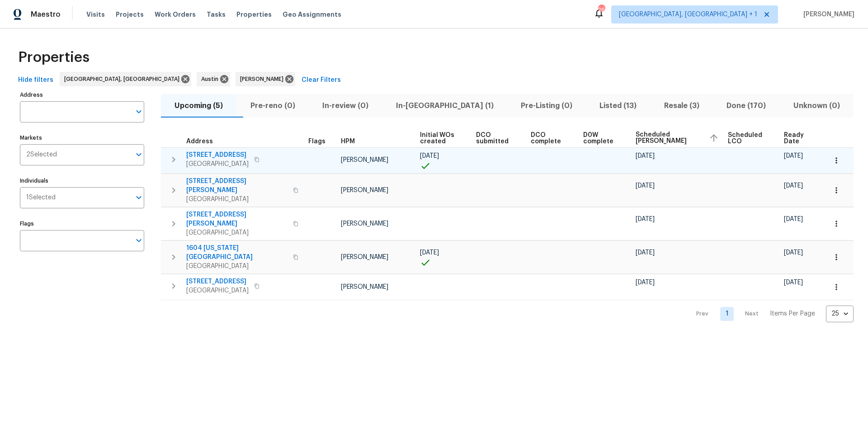 This screenshot has height=433, width=868. Describe the element at coordinates (82, 181) in the screenshot. I see `label: Individuals` at that location.